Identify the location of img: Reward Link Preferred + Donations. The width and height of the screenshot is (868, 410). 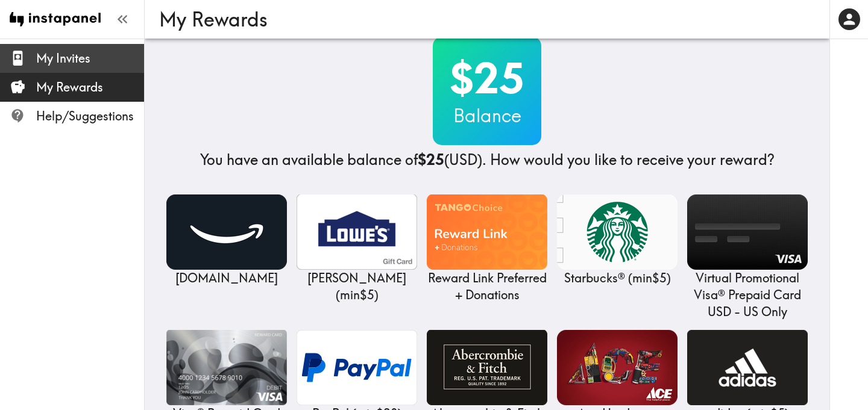
(487, 232).